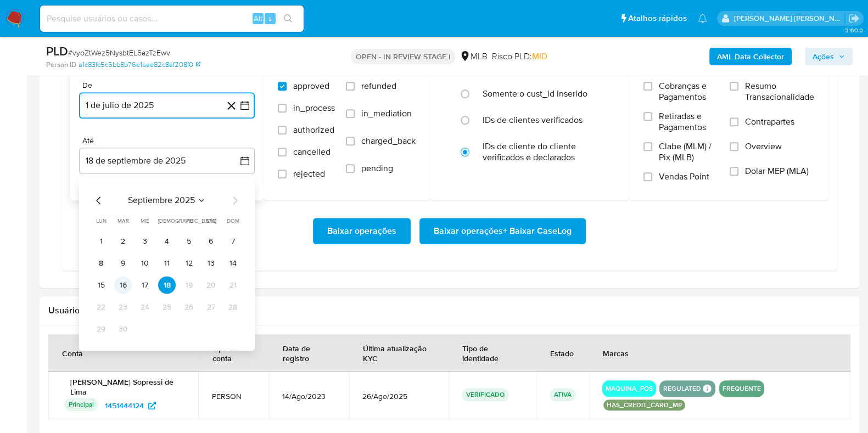  I want to click on span: Alt, so click(258, 18).